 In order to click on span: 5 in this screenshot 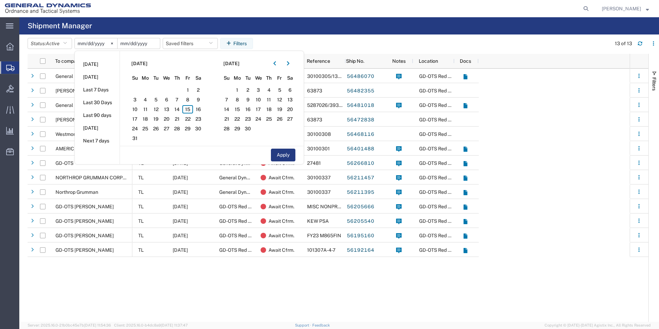, I will do `click(156, 100)`.